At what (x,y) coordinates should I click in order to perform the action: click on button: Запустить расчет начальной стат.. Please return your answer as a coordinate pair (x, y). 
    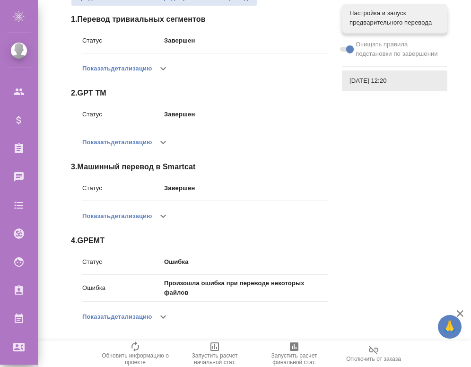
    Looking at the image, I should click on (215, 354).